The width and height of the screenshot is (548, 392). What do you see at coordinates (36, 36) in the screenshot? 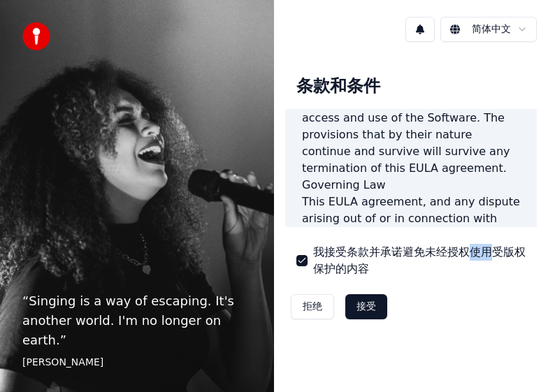
I see `img: youka` at bounding box center [36, 36].